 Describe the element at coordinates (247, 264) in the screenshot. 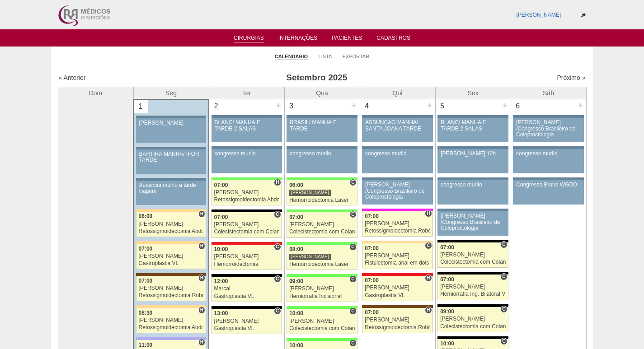

I see `div: Hemorroidectomia` at that location.